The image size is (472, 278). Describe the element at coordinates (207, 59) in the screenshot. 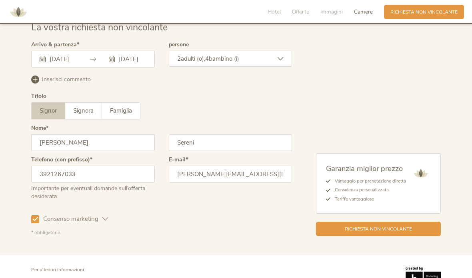

I see `span: 4` at that location.